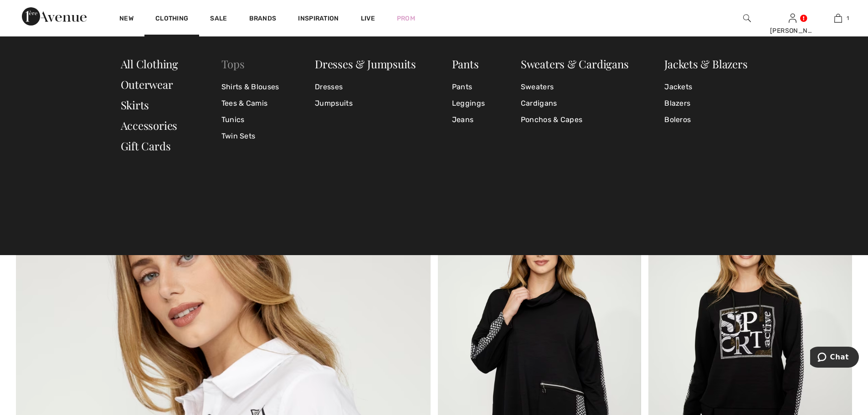 The height and width of the screenshot is (415, 868). I want to click on a: Jumpsuits, so click(365, 103).